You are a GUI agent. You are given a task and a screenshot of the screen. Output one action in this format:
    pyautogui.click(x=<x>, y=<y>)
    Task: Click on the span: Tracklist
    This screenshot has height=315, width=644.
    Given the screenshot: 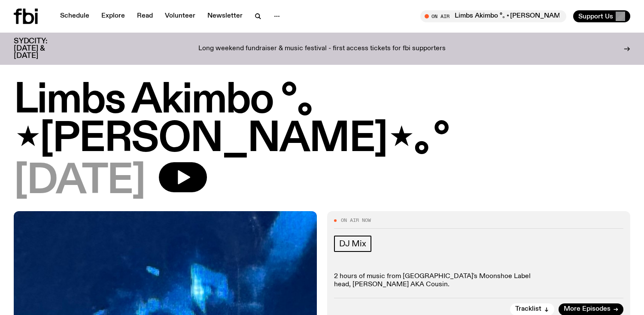 What is the action you would take?
    pyautogui.click(x=528, y=309)
    